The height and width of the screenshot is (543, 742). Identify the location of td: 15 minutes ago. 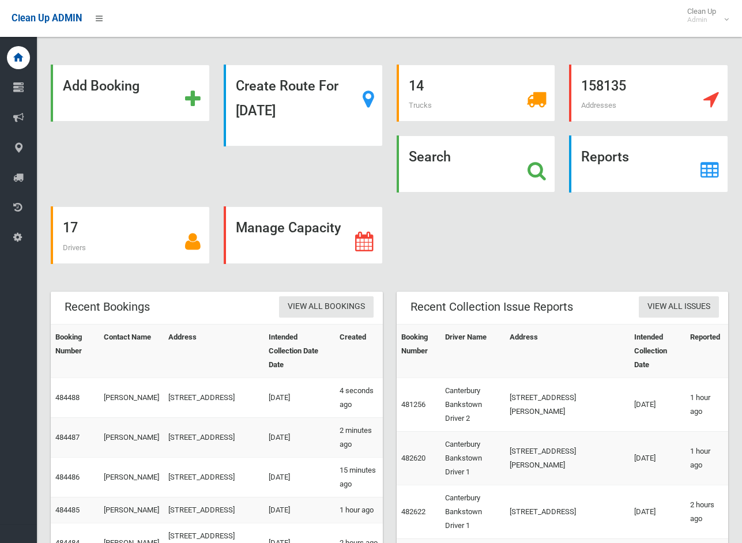
(359, 477).